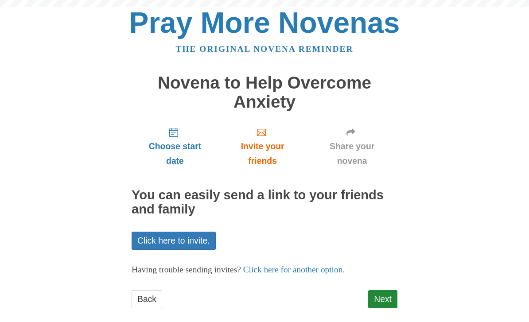 The height and width of the screenshot is (322, 529). Describe the element at coordinates (262, 154) in the screenshot. I see `span: Invite your friends` at that location.